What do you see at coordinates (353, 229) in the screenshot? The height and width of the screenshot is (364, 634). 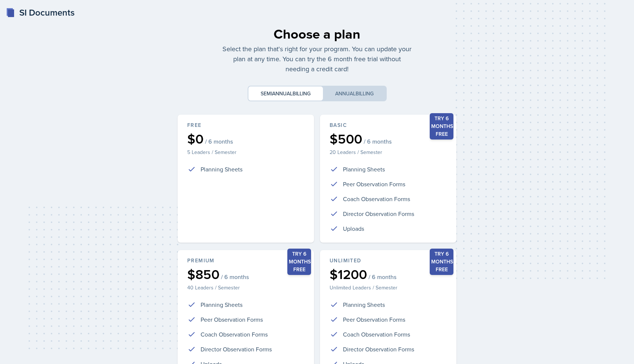 I see `p: Uploads` at bounding box center [353, 229].